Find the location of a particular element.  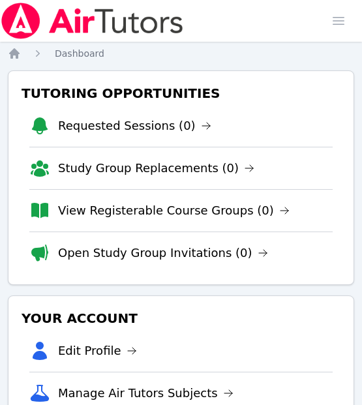

h3: Your Account is located at coordinates (181, 318).